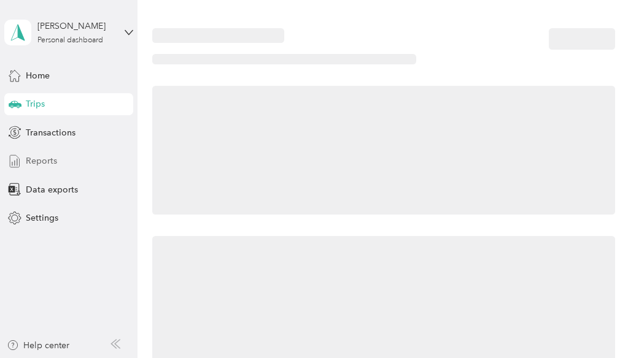 This screenshot has height=358, width=636. I want to click on span: Home, so click(37, 75).